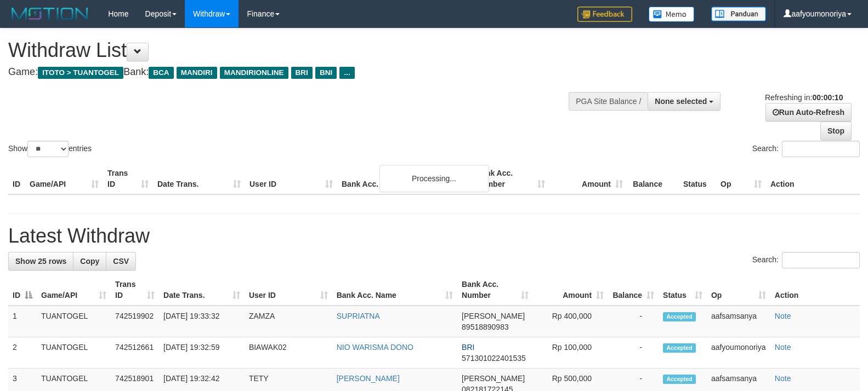 The height and width of the screenshot is (391, 868). What do you see at coordinates (375, 347) in the screenshot?
I see `a: NIO WARISMA DONO` at bounding box center [375, 347].